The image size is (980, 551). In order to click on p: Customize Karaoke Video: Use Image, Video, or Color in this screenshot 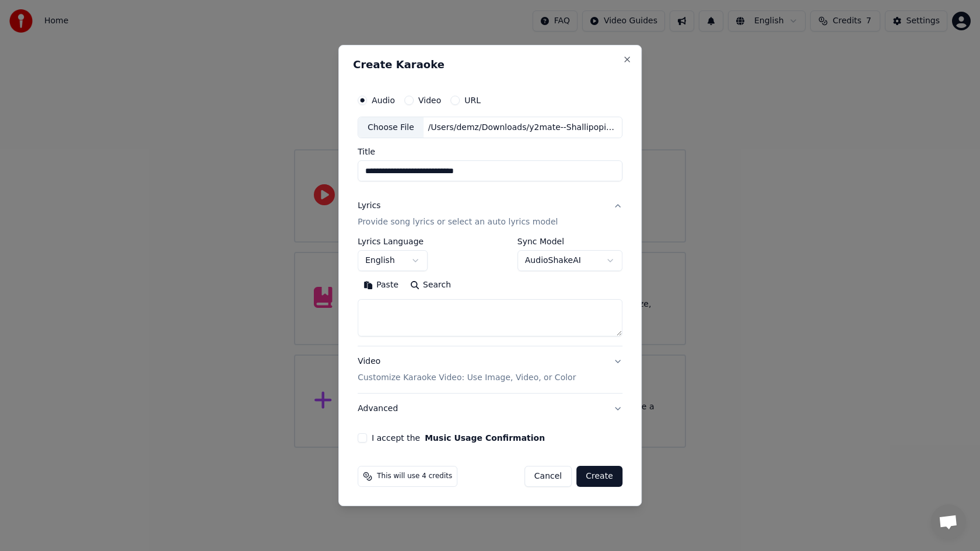, I will do `click(466, 378)`.